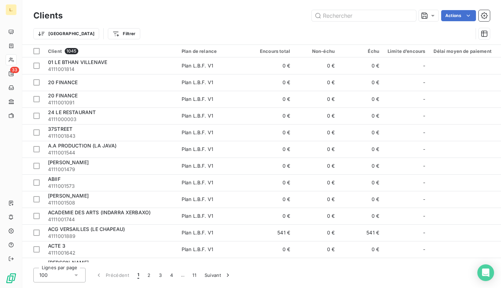 The height and width of the screenshot is (288, 501). Describe the element at coordinates (60, 129) in the screenshot. I see `span: 37STREET` at that location.